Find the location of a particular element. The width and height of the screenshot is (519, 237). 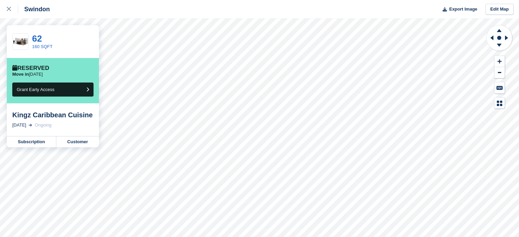

a: Customer is located at coordinates (78, 142).